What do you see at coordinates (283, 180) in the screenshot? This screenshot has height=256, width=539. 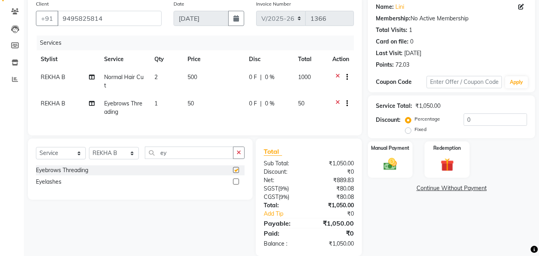 I see `div: Net:` at bounding box center [283, 180].